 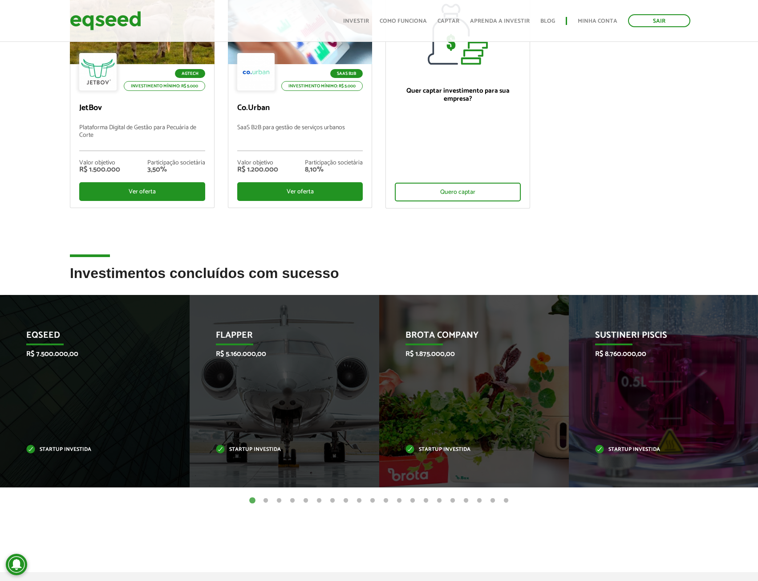 I want to click on button: 1 of 20, so click(x=252, y=500).